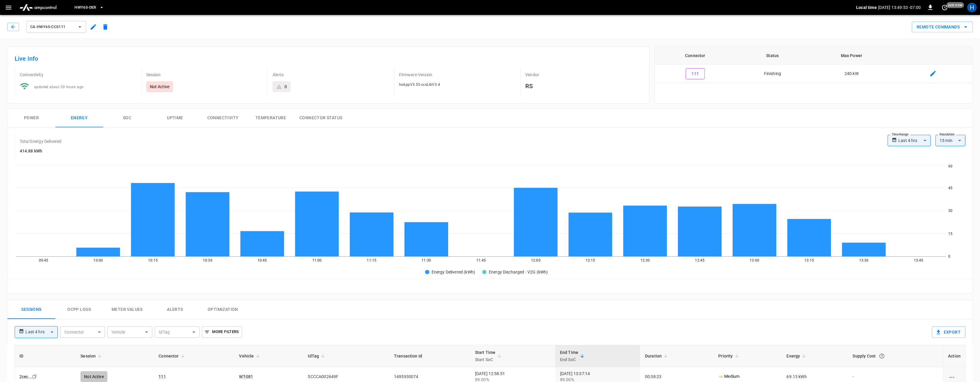 The image size is (980, 382). What do you see at coordinates (950, 211) in the screenshot?
I see `tspan: 30` at bounding box center [950, 211].